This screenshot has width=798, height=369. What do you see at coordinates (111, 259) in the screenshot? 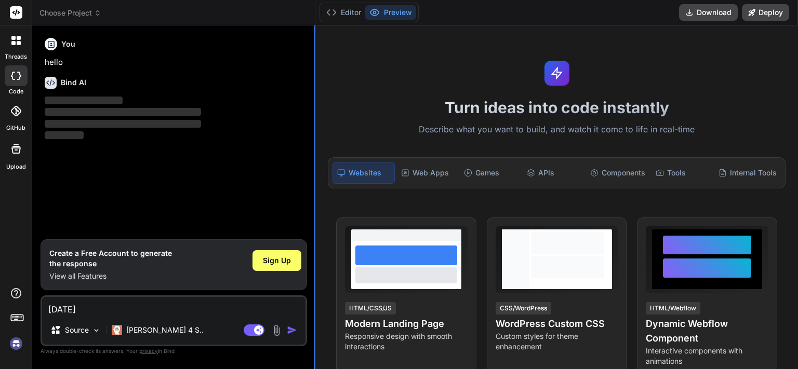
I see `h1: Create a Free Account to generate the response` at bounding box center [111, 259].